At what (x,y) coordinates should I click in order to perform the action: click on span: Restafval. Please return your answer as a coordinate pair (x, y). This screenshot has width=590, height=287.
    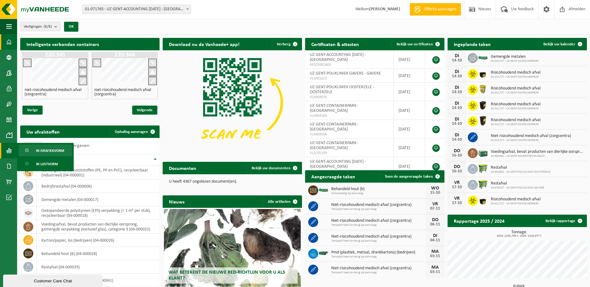
    Looking at the image, I should click on (521, 168).